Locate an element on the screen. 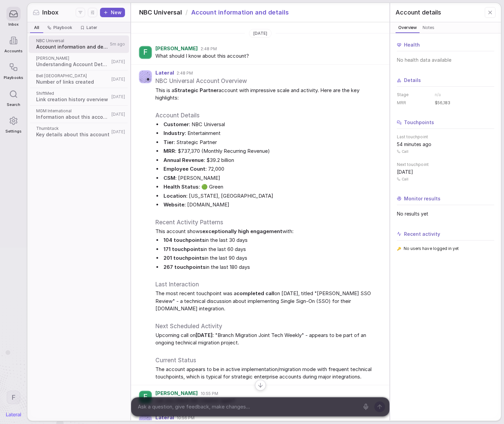  strong: Employee Count is located at coordinates (184, 168).